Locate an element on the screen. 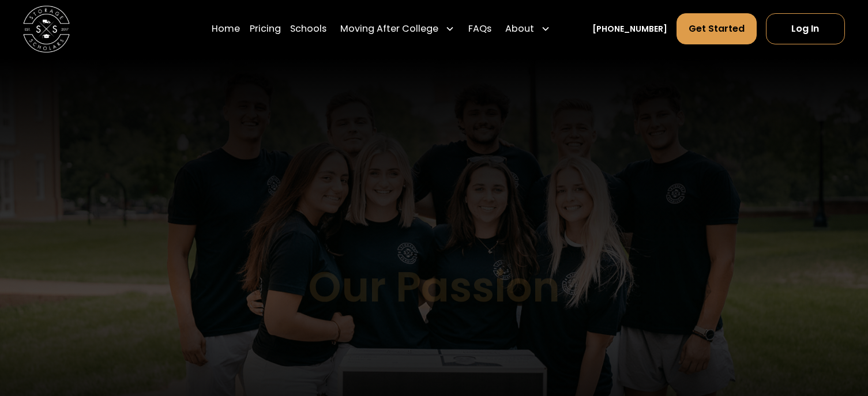 The image size is (868, 396). a: Schools is located at coordinates (308, 29).